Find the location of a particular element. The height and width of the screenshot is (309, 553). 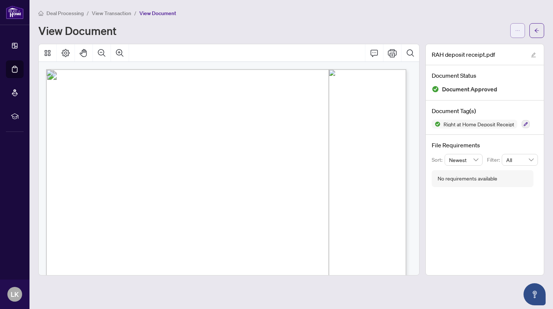

h4: Document Status is located at coordinates (485, 76).